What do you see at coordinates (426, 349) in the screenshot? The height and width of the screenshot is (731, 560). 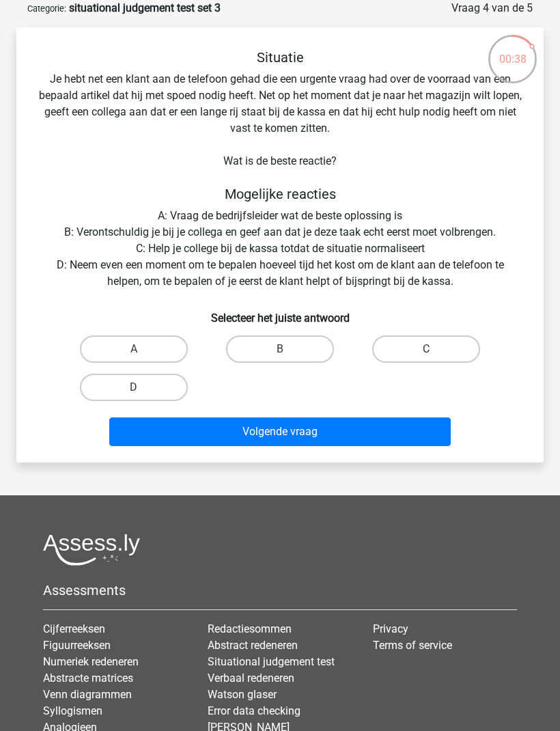 I see `label: C` at bounding box center [426, 349].